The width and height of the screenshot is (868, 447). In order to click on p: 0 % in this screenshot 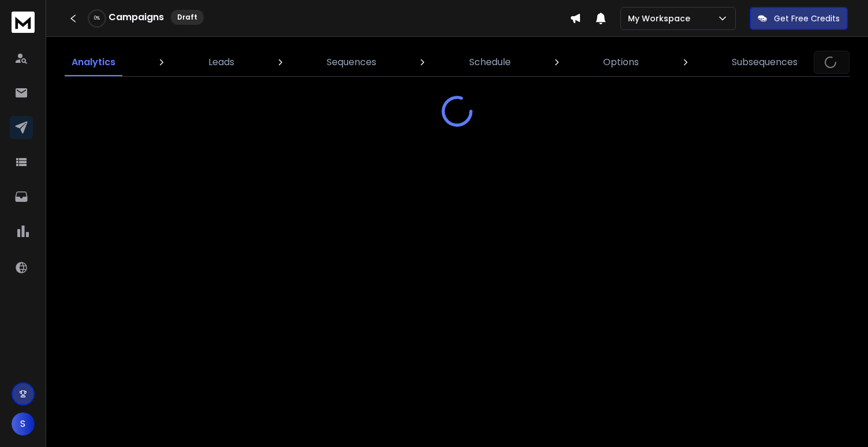, I will do `click(97, 19)`.